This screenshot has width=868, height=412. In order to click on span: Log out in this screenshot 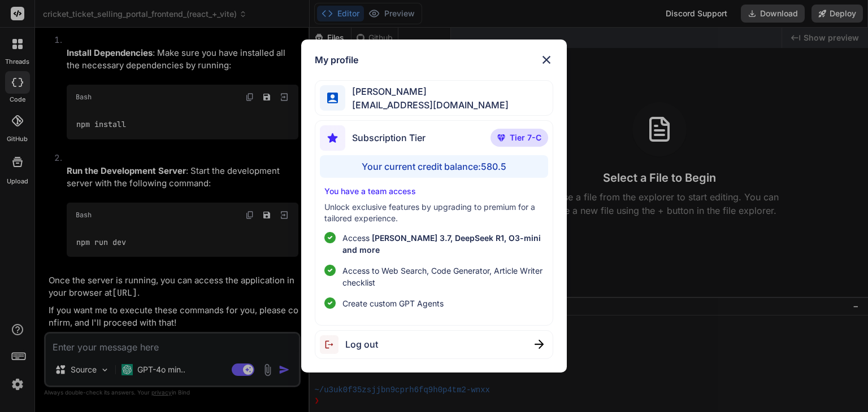, I will do `click(361, 345)`.